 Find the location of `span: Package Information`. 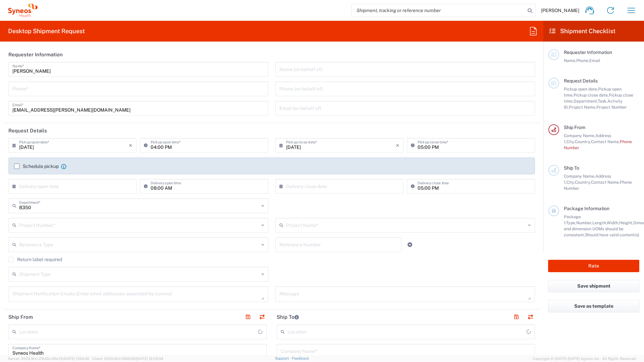

span: Package Information is located at coordinates (587, 208).